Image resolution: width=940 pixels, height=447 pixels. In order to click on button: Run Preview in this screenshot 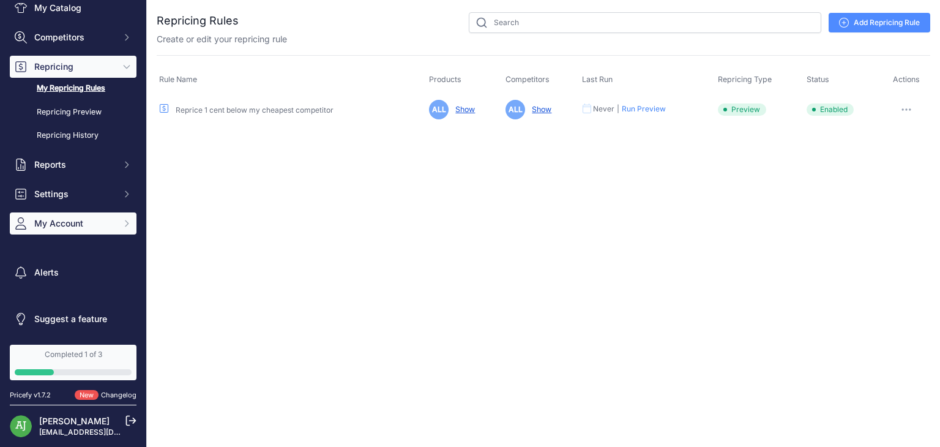, I will do `click(644, 109)`.